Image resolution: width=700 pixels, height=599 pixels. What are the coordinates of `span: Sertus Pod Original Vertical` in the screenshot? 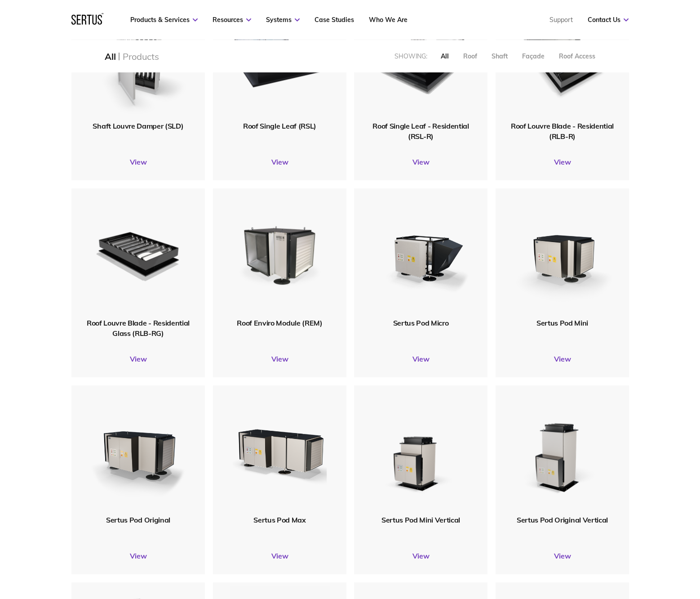 It's located at (562, 520).